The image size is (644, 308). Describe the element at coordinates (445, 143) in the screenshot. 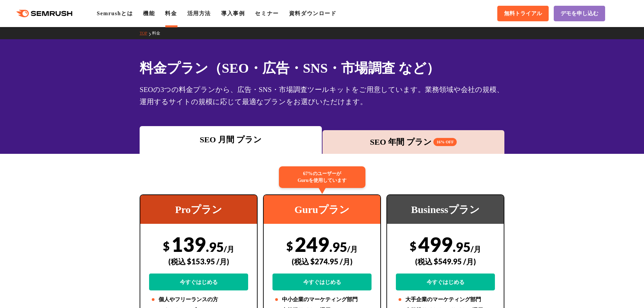

I see `span: 16% OFF` at that location.